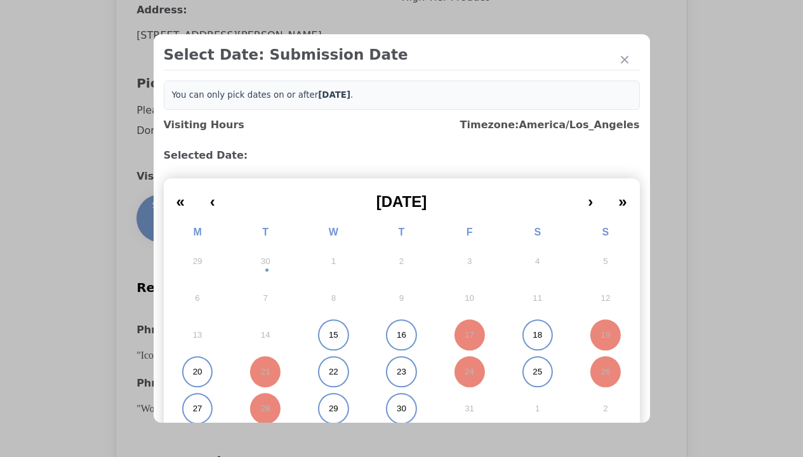  What do you see at coordinates (265, 262) in the screenshot?
I see `abbr: September 30, 2025` at bounding box center [265, 262].